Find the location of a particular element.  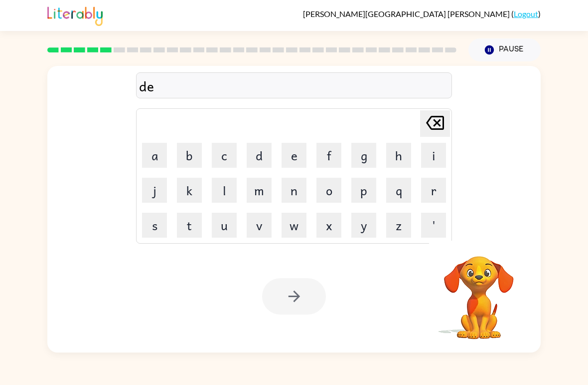

button: r is located at coordinates (434, 190).